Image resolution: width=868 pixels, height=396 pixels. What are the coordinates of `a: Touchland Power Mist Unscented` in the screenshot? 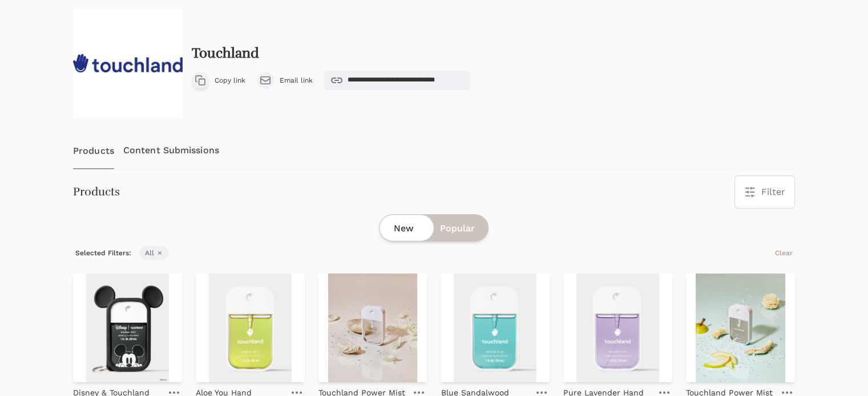 It's located at (373, 328).